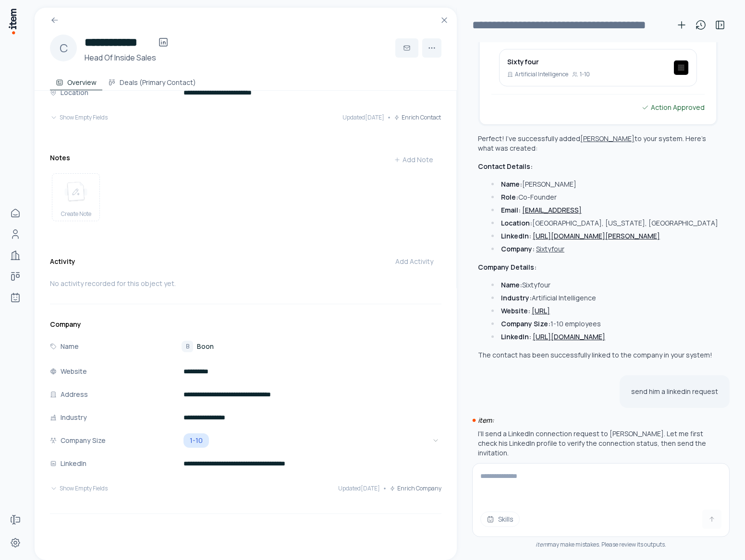 Image resolution: width=745 pixels, height=560 pixels. Describe the element at coordinates (15, 543) in the screenshot. I see `a: Settings` at that location.